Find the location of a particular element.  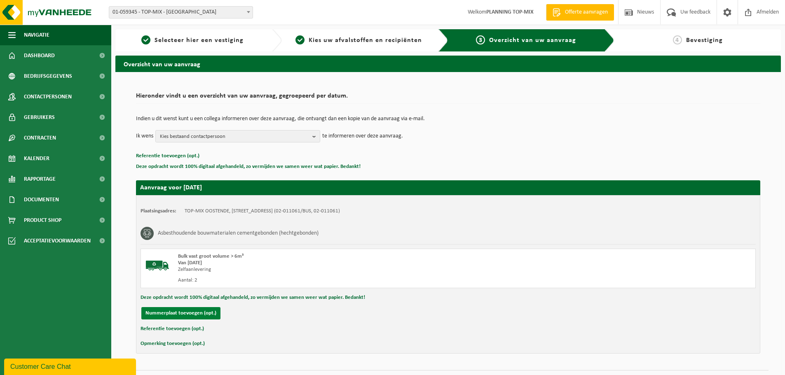

span: 2 is located at coordinates (300, 40).